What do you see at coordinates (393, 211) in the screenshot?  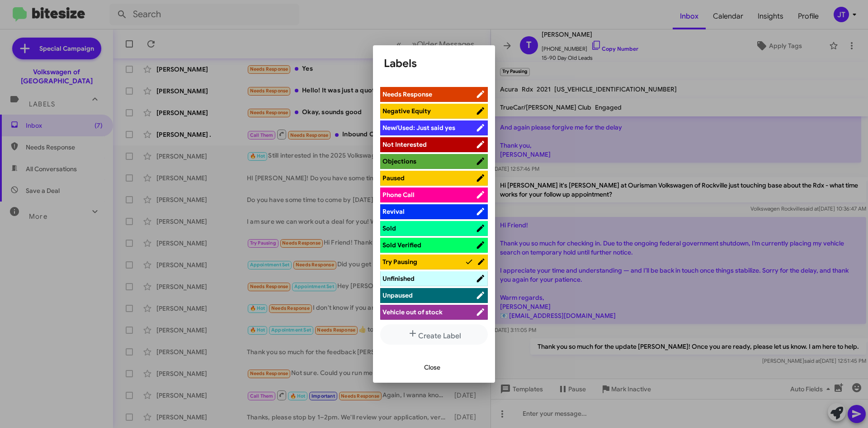 I see `span: Revival` at bounding box center [393, 211].